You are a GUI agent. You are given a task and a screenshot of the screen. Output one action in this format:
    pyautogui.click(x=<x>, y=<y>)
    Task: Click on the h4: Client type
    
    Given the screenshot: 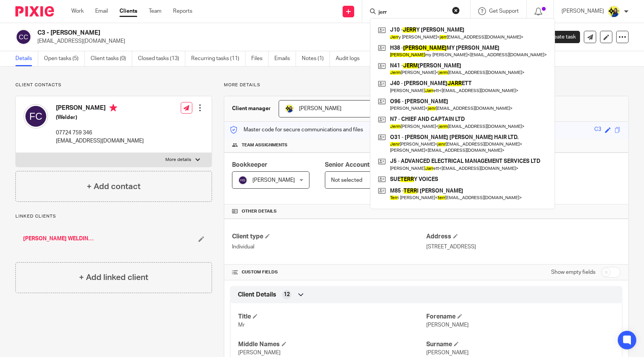 What is the action you would take?
    pyautogui.click(x=329, y=236)
    